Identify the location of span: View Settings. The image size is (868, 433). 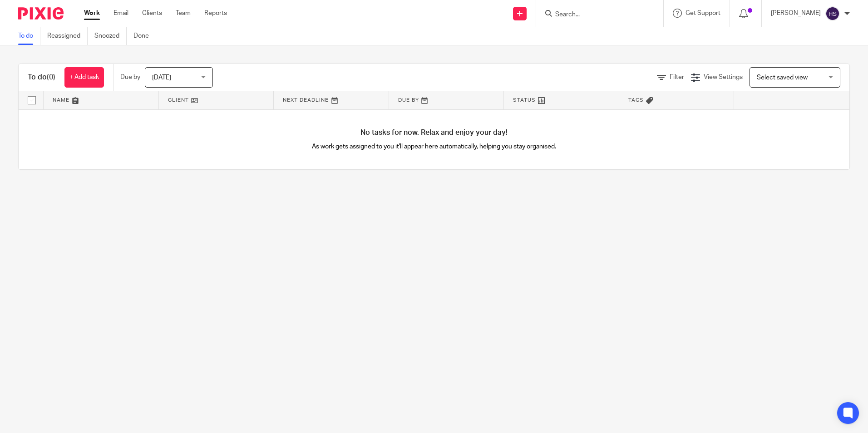
(723, 78).